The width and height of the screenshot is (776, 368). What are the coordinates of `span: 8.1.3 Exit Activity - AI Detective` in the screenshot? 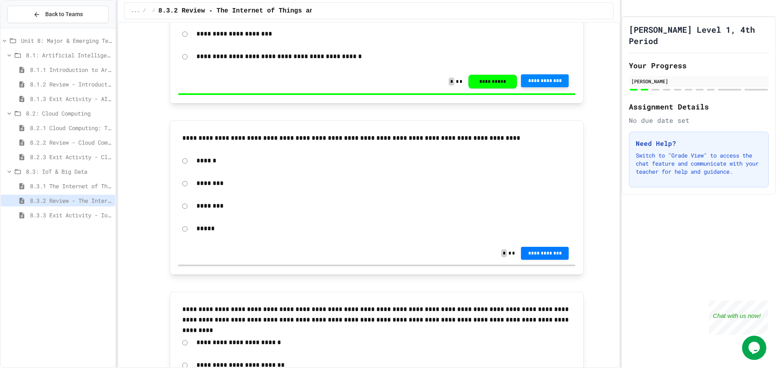 It's located at (71, 99).